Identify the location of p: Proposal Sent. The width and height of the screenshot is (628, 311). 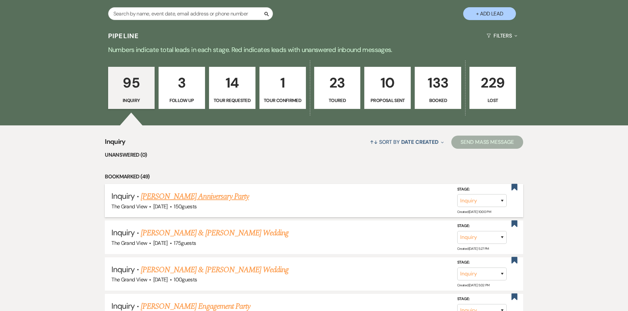
(387, 101).